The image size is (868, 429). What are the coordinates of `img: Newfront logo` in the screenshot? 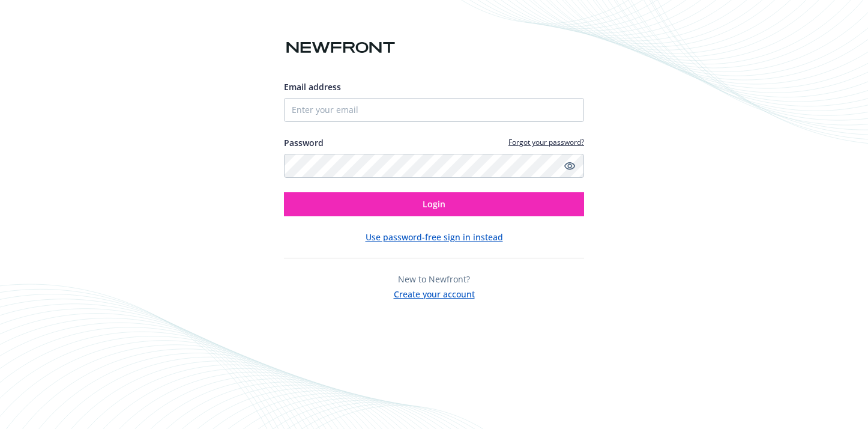 It's located at (340, 47).